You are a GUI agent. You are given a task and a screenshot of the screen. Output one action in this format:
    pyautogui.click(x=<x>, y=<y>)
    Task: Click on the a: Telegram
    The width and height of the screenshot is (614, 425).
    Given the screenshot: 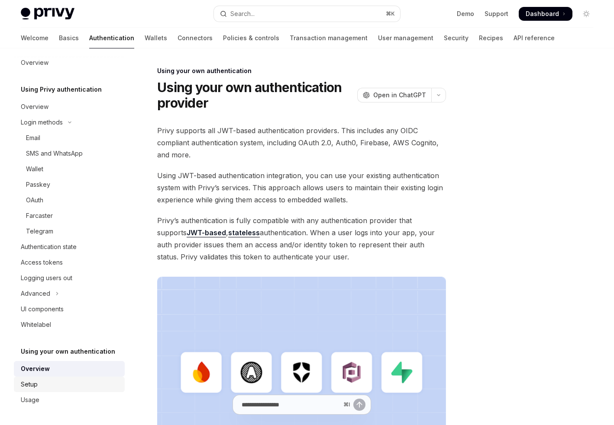 What is the action you would take?
    pyautogui.click(x=69, y=231)
    